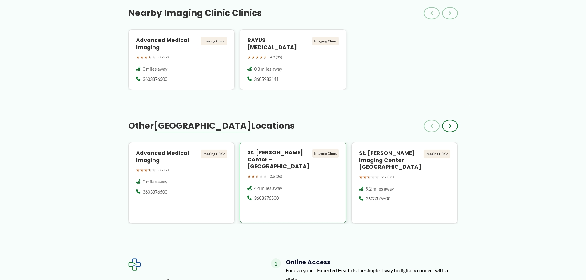 This screenshot has width=586, height=280. What do you see at coordinates (372, 262) in the screenshot?
I see `h4: Online Access` at bounding box center [372, 262].